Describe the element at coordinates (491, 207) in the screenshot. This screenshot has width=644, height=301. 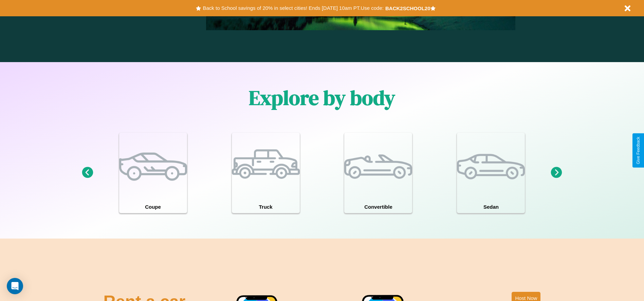
I see `h4: Sedan` at that location.